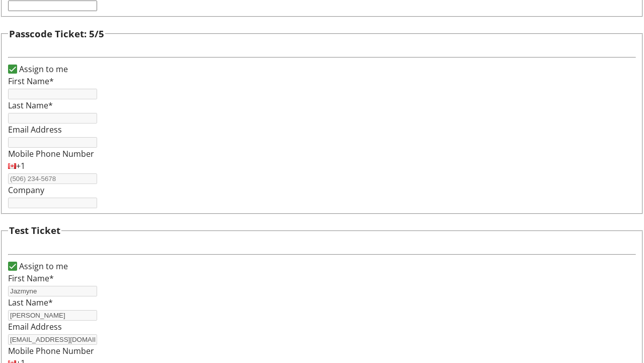 The width and height of the screenshot is (644, 363). I want to click on input: (506) 234-5678, so click(52, 178).